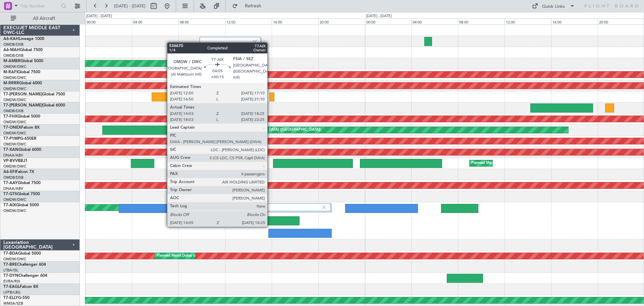 This screenshot has height=306, width=644. I want to click on span: T7-AIX, so click(10, 205).